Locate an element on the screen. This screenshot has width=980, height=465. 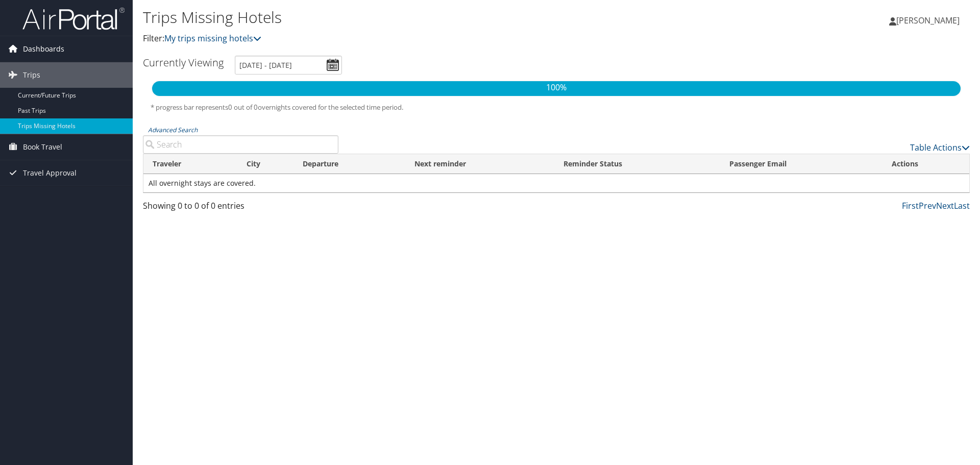
p: Filter: is located at coordinates (419, 39).